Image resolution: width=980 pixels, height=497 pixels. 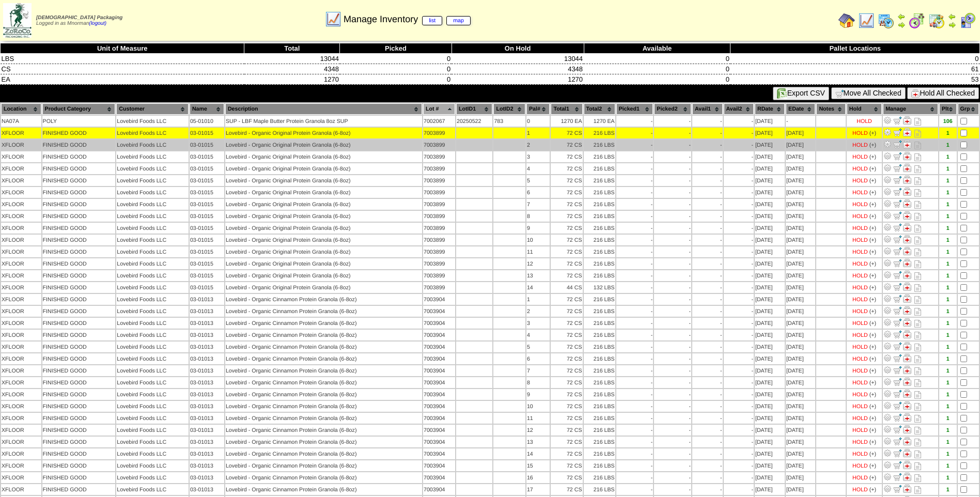 What do you see at coordinates (936, 21) in the screenshot?
I see `img: calendarinout.gif` at bounding box center [936, 21].